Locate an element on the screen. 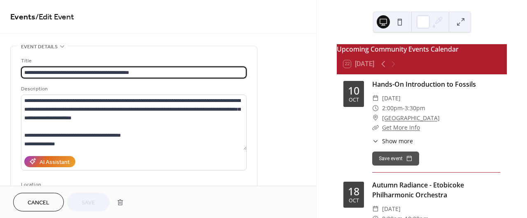 Image resolution: width=527 pixels, height=218 pixels. button: Save event is located at coordinates (396, 158).